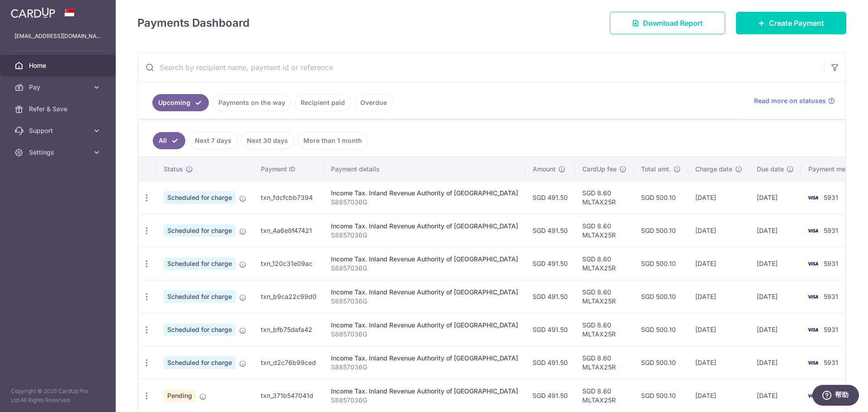  I want to click on a: Recipient paid, so click(323, 103).